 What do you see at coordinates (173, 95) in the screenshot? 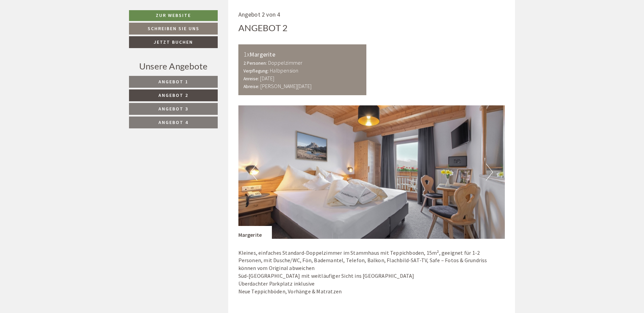
I see `span: Angebot 2` at bounding box center [173, 95].